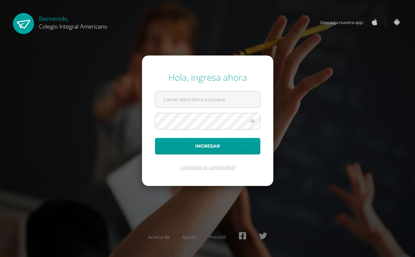 Image resolution: width=415 pixels, height=257 pixels. Describe the element at coordinates (208, 146) in the screenshot. I see `button: Ingresar` at that location.